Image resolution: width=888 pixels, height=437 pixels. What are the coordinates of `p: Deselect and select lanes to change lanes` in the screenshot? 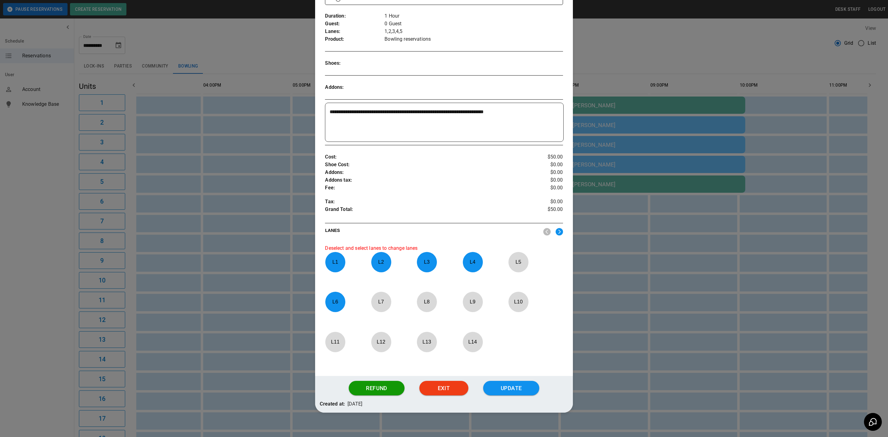 It's located at (444, 248).